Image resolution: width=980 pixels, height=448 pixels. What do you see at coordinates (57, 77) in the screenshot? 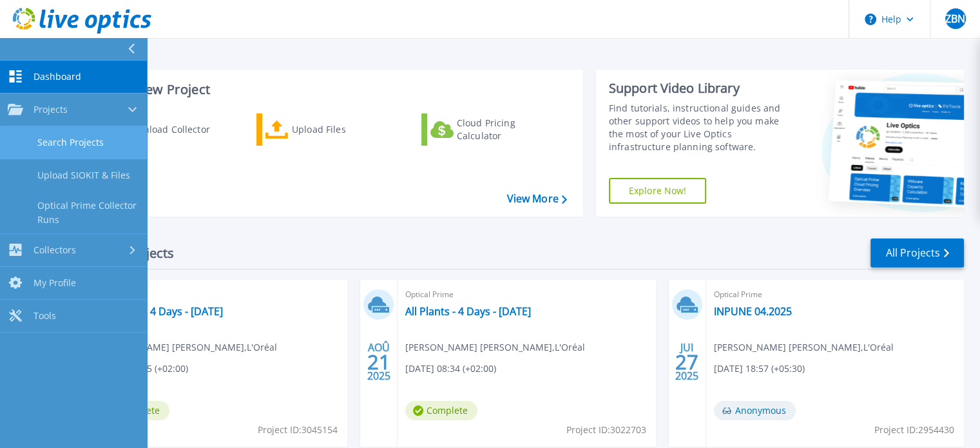
I see `span: Dashboard` at bounding box center [57, 77].